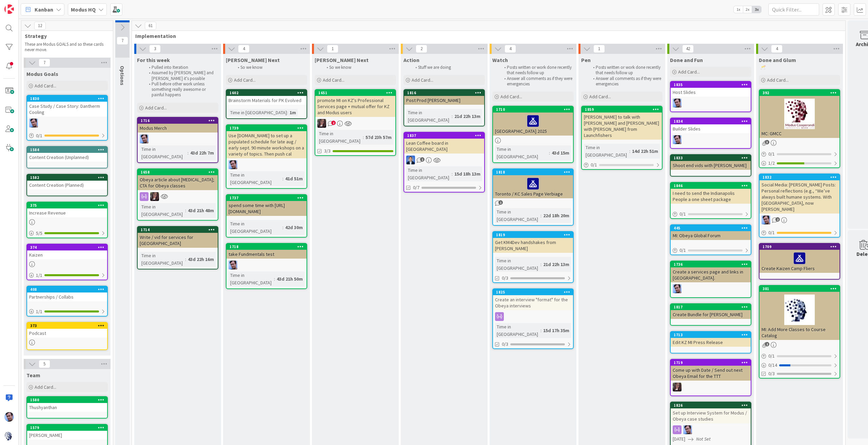  Describe the element at coordinates (67, 118) in the screenshot. I see `a: 1830Case Study / Case Story: Dantherm CoolingJB0/1` at that location.